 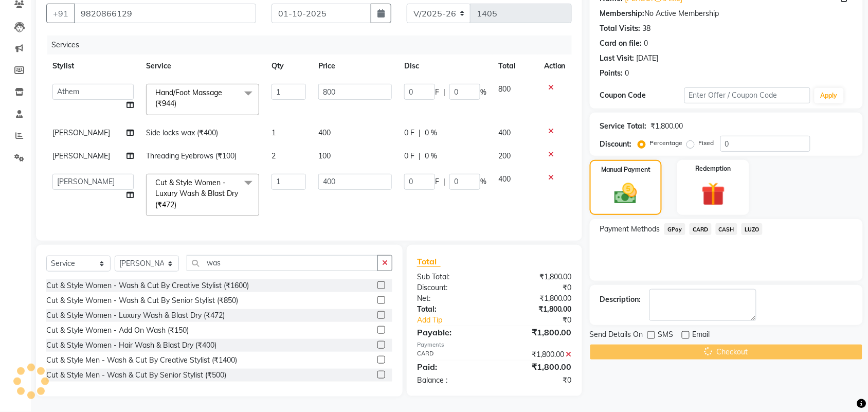 I want to click on div: CARD, so click(x=452, y=355).